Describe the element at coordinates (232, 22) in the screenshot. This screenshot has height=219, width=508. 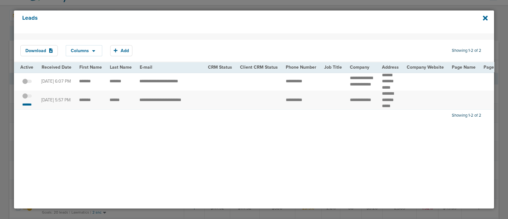
I see `h4: Leads` at that location.